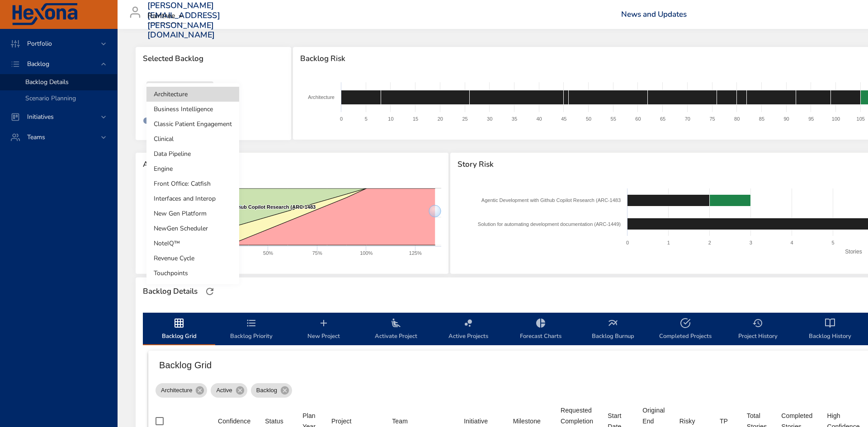  What do you see at coordinates (192, 258) in the screenshot?
I see `li: Revenue Cycle` at bounding box center [192, 258].